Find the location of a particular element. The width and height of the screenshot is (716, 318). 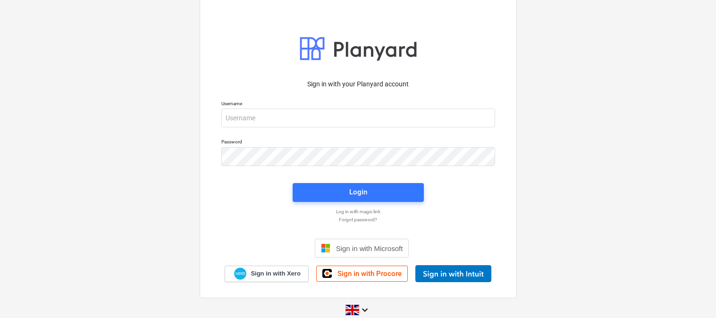

span: Sign in with Procore is located at coordinates (370, 274).